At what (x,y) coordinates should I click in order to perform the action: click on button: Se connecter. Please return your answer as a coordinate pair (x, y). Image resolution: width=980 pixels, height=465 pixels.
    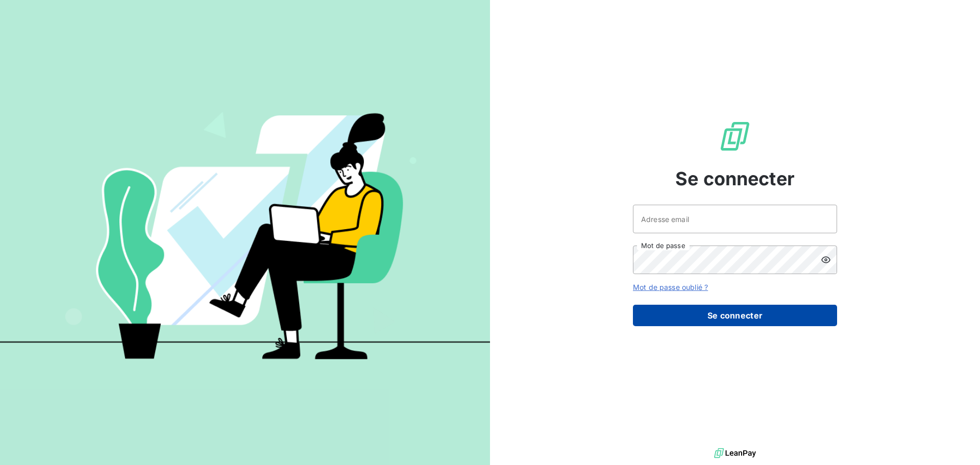
    Looking at the image, I should click on (735, 316).